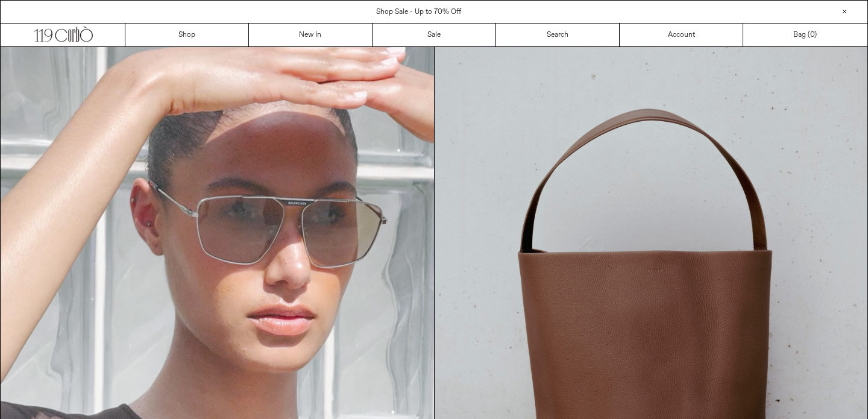  What do you see at coordinates (682, 35) in the screenshot?
I see `a: Account` at bounding box center [682, 35].